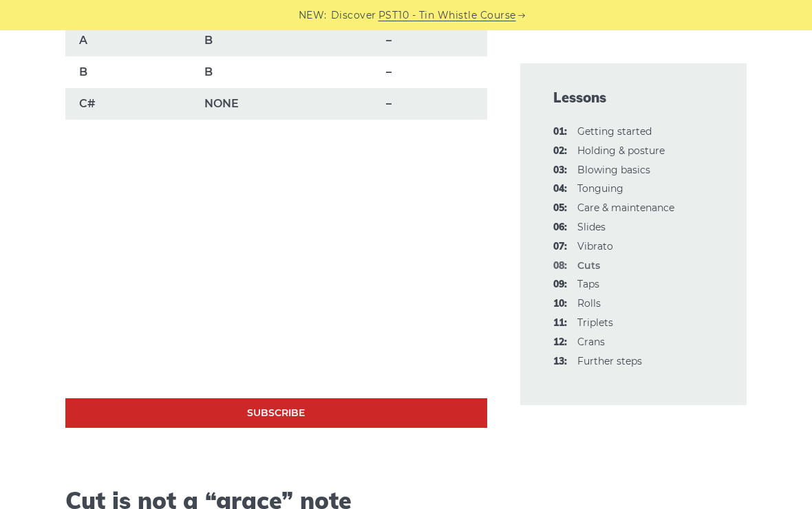 The image size is (812, 509). I want to click on td: NONE, so click(281, 104).